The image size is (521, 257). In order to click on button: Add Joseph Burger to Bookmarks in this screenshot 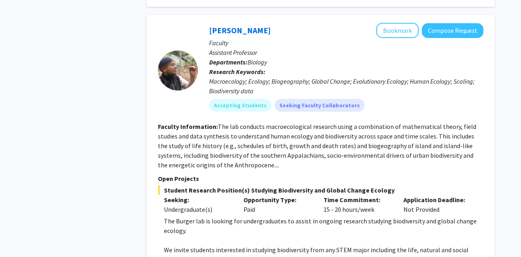, I will do `click(398, 30)`.